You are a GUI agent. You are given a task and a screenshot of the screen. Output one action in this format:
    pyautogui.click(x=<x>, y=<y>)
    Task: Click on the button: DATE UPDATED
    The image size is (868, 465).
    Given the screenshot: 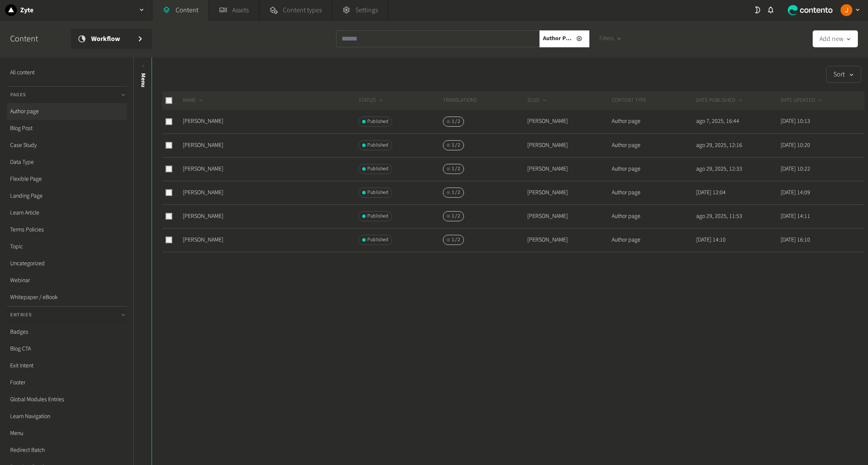 What is the action you would take?
    pyautogui.click(x=802, y=101)
    